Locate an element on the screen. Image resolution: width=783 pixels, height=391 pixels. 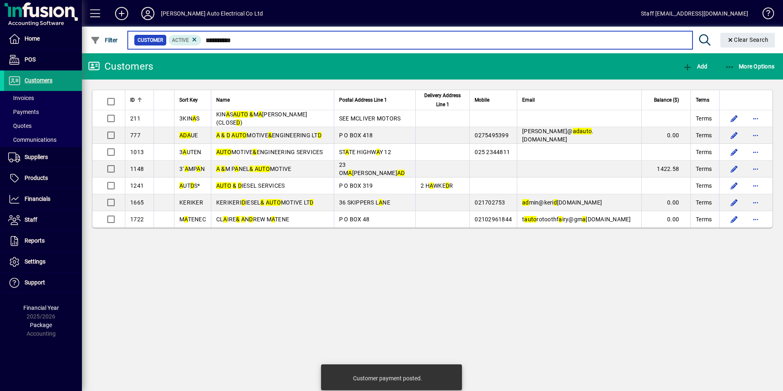
a: Knowledge Base is located at coordinates (765, 15).